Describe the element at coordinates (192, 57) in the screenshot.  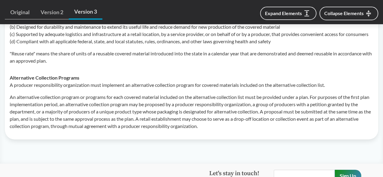
I see `p: "Reuse rate" means the share of units of a reusable covered material introduced into the state in...` at that location.